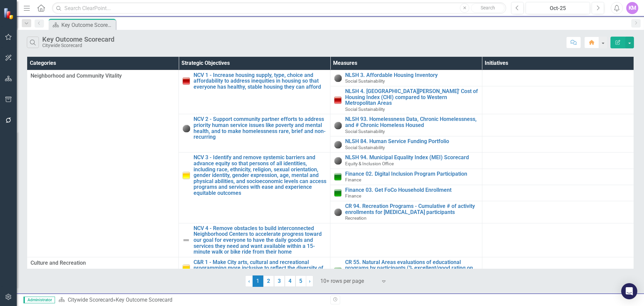 The height and width of the screenshot is (306, 644). I want to click on span: Administrator, so click(39, 300).